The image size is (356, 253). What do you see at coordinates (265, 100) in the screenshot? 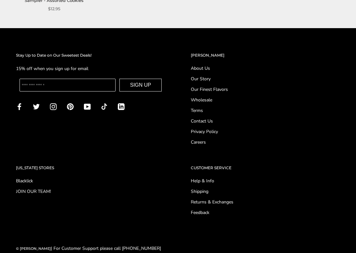
I see `a: Wholesale` at bounding box center [265, 100].